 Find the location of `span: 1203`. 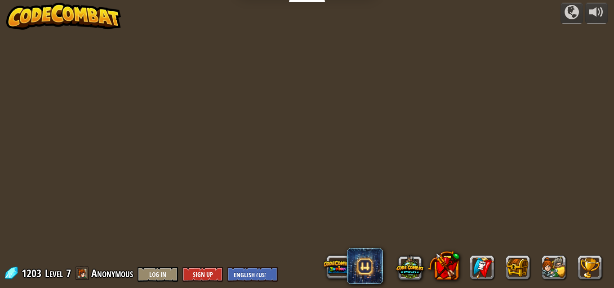

span: 1203 is located at coordinates (33, 273).